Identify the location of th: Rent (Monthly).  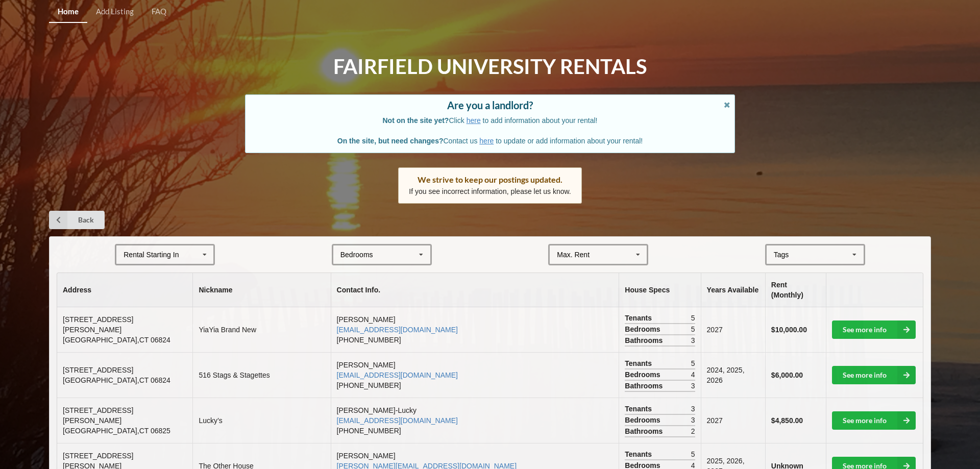
(796, 290).